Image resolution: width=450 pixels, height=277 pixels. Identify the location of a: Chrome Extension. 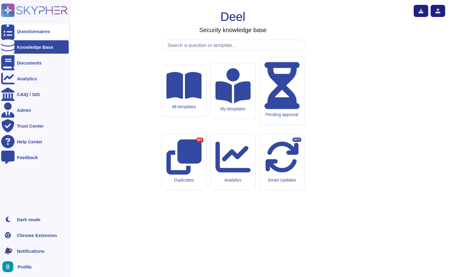
(35, 235).